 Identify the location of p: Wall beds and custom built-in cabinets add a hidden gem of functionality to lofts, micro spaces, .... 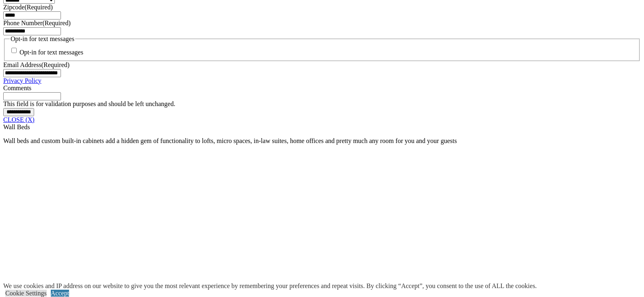
(322, 141).